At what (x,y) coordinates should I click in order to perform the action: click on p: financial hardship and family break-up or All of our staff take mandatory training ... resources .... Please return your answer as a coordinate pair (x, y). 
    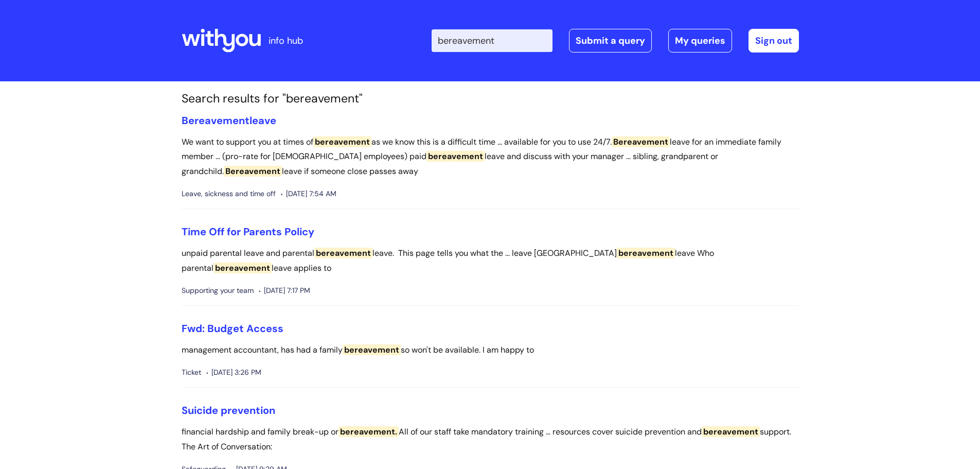
    Looking at the image, I should click on (490, 439).